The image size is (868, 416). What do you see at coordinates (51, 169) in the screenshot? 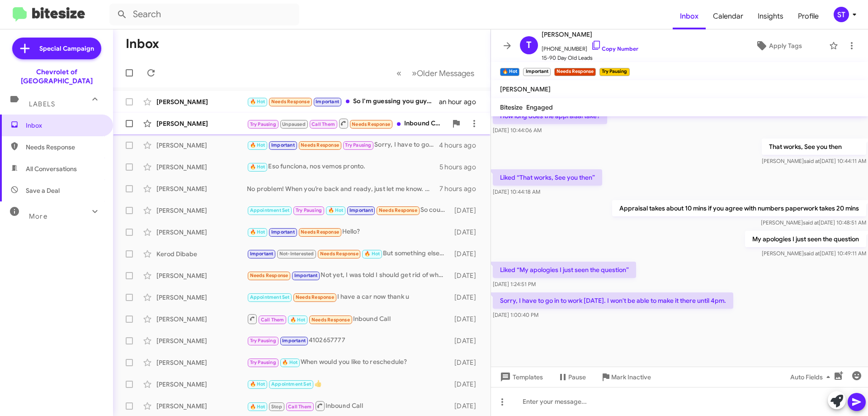
I see `span: All Conversations` at bounding box center [51, 169].